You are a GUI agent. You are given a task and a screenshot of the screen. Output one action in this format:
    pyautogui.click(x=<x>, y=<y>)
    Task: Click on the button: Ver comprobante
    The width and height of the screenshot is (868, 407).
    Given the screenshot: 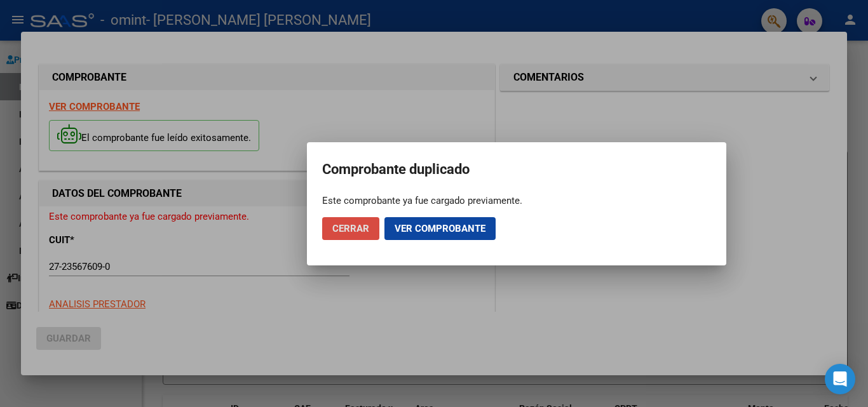 What is the action you would take?
    pyautogui.click(x=440, y=228)
    